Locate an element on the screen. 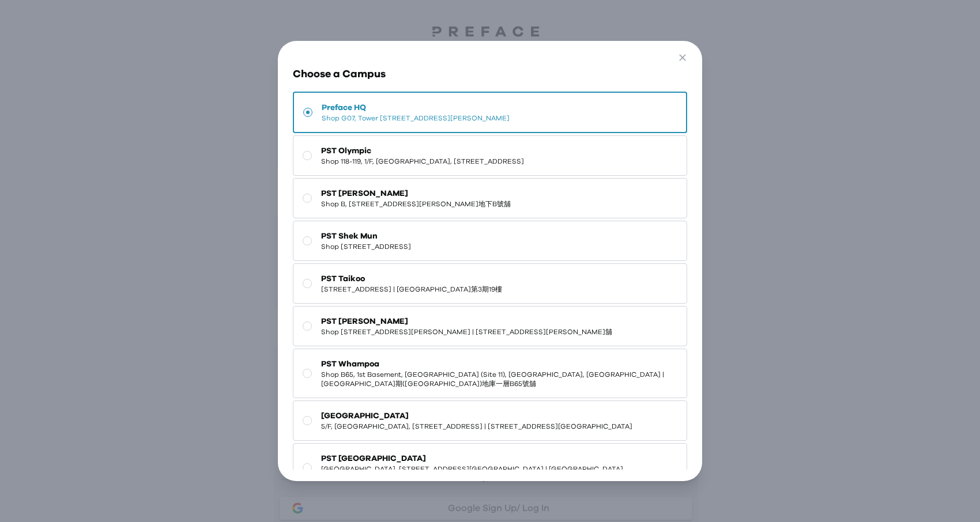 The width and height of the screenshot is (980, 522). span: Preface HQ is located at coordinates (416, 108).